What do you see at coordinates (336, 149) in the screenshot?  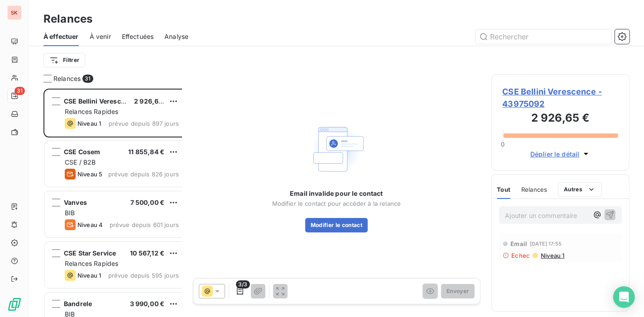 I see `img: Empty state` at bounding box center [336, 149].